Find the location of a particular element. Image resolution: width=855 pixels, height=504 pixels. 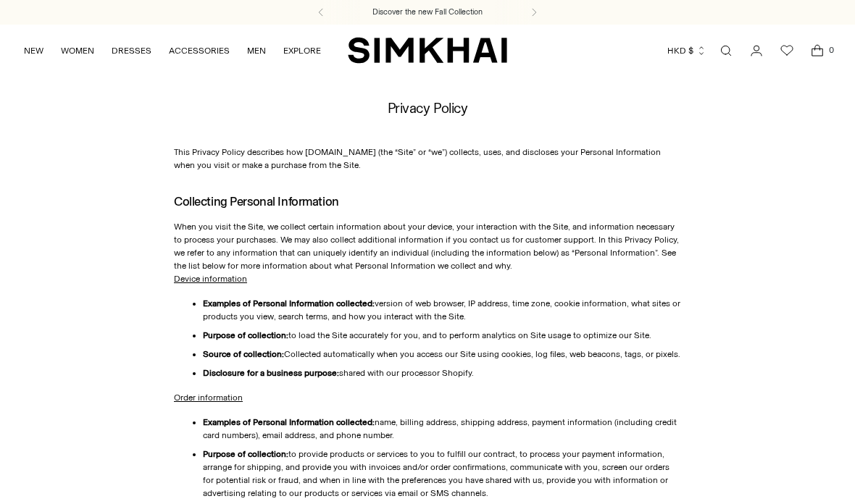

a: Open cart modal is located at coordinates (818, 51).